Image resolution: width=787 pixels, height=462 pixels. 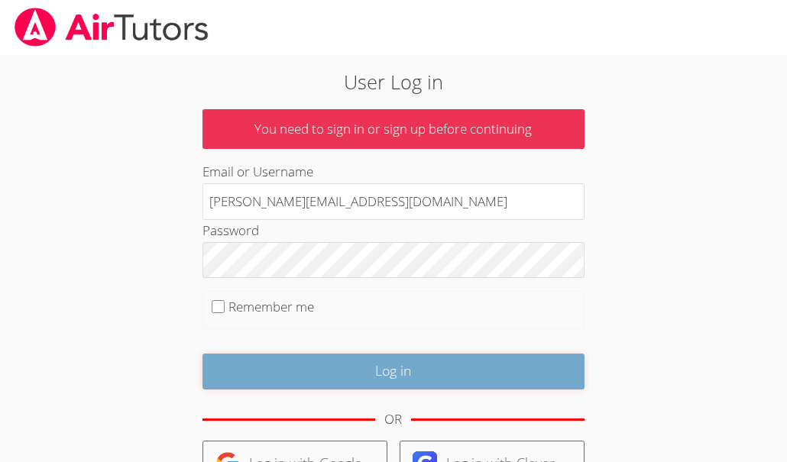 I want to click on h2: User Log in, so click(x=393, y=82).